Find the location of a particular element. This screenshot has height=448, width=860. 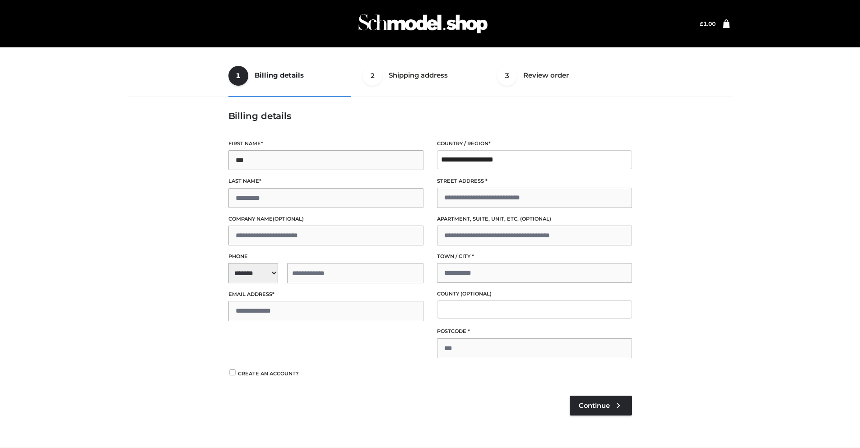

label: Postcode is located at coordinates (534, 331).